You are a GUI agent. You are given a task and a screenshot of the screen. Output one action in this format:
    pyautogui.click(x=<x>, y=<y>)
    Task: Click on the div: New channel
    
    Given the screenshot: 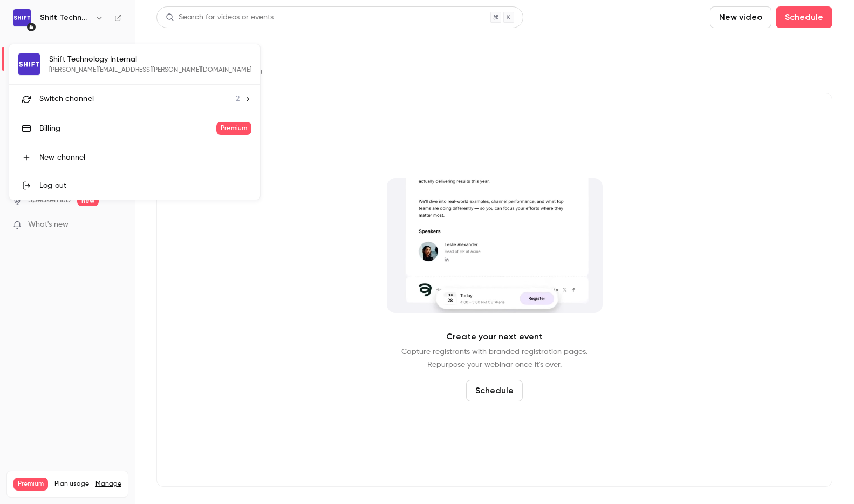 What is the action you would take?
    pyautogui.click(x=145, y=157)
    